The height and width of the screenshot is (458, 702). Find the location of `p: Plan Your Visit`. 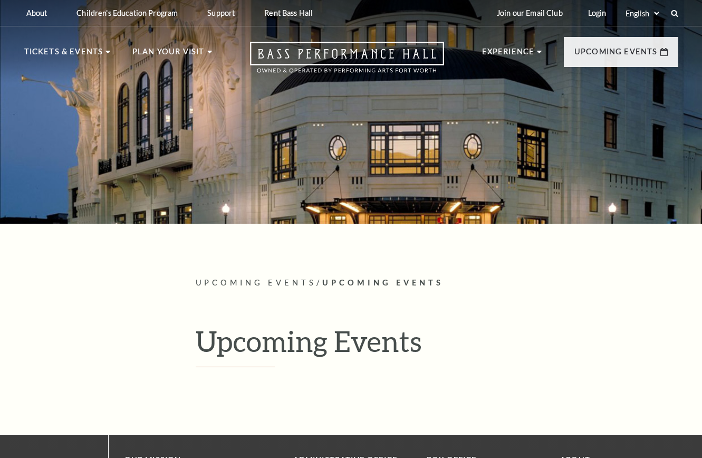

p: Plan Your Visit is located at coordinates (168, 55).